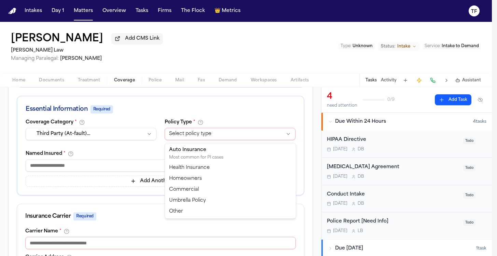 Image resolution: width=497 pixels, height=256 pixels. What do you see at coordinates (176, 212) in the screenshot?
I see `span: Other` at bounding box center [176, 212].